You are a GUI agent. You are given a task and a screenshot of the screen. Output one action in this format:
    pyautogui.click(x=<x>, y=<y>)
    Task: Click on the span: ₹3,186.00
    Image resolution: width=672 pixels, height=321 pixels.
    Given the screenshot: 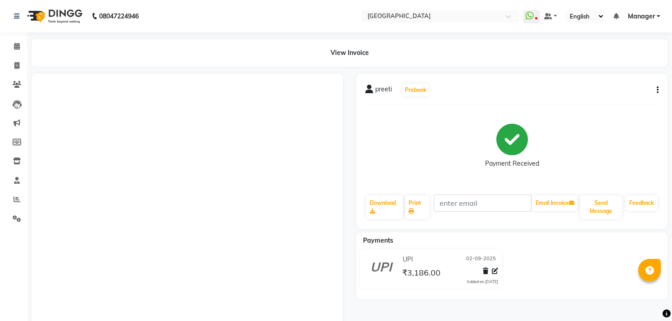 What is the action you would take?
    pyautogui.click(x=421, y=274)
    